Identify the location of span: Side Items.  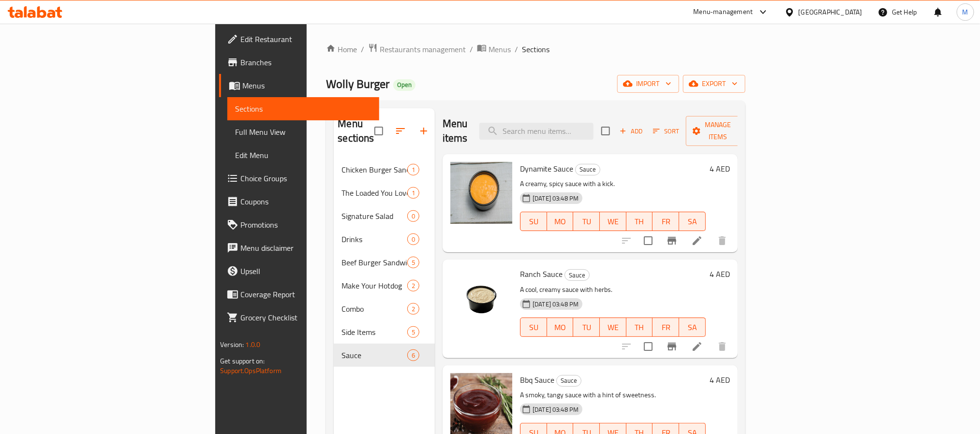
(374, 332).